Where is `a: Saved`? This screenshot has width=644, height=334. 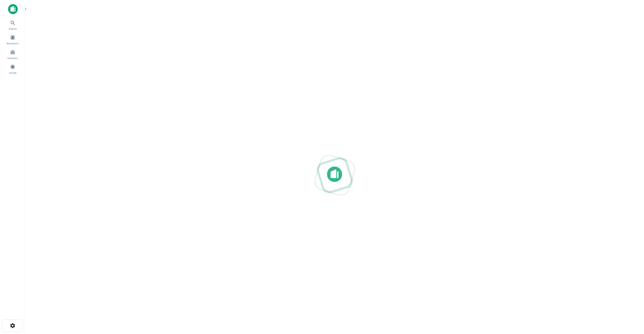
a: Saved is located at coordinates (13, 69).